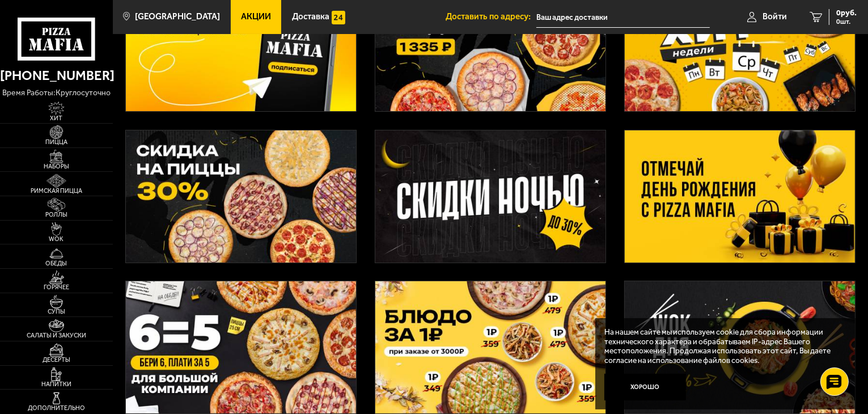 The image size is (868, 414). What do you see at coordinates (846, 21) in the screenshot?
I see `span: 0 шт.` at bounding box center [846, 21].